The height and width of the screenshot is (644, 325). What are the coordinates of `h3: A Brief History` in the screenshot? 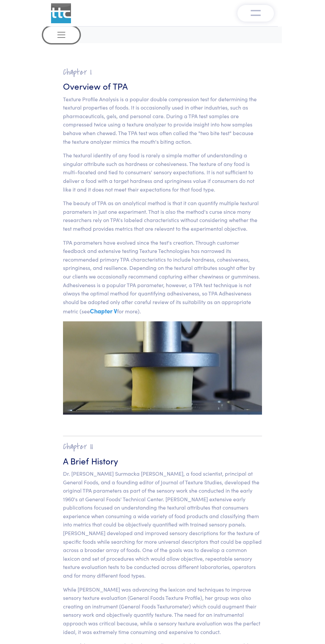 It's located at (163, 460).